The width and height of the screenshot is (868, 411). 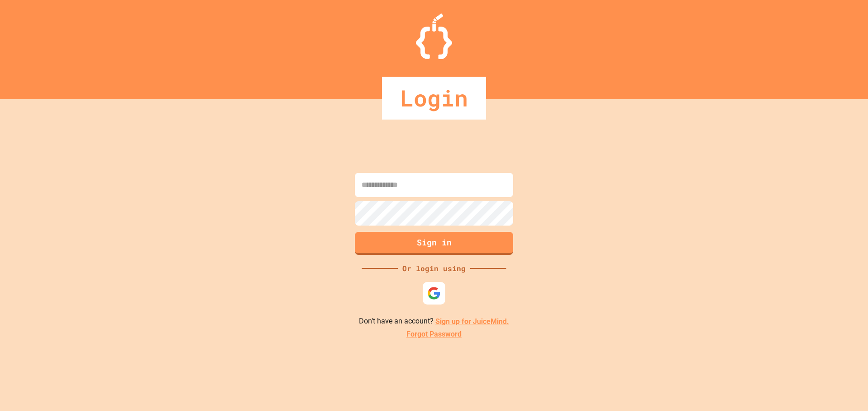 I want to click on div: Login, so click(x=434, y=98).